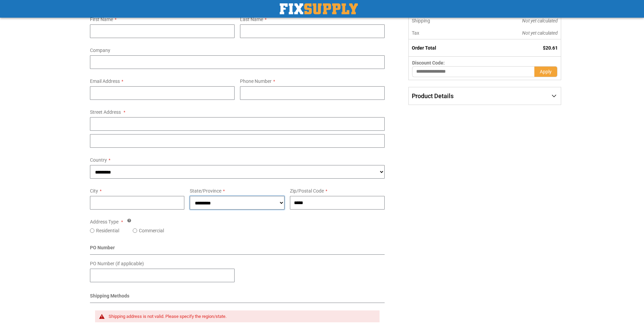 The height and width of the screenshot is (324, 644). What do you see at coordinates (433, 96) in the screenshot?
I see `span: Product Details` at bounding box center [433, 96].